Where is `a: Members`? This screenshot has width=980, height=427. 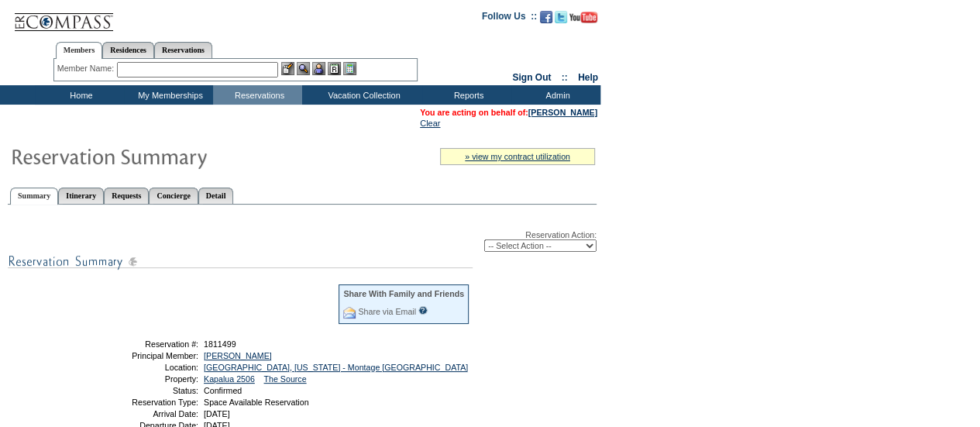
a: Members is located at coordinates (79, 50).